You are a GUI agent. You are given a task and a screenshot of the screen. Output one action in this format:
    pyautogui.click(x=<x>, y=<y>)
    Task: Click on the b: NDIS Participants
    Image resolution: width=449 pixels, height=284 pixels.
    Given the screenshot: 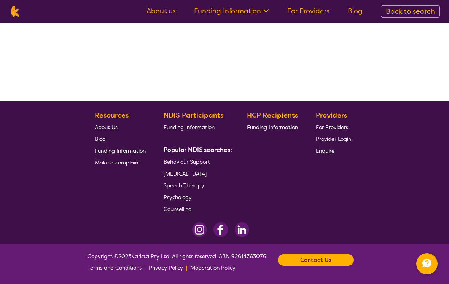 What is the action you would take?
    pyautogui.click(x=193, y=115)
    